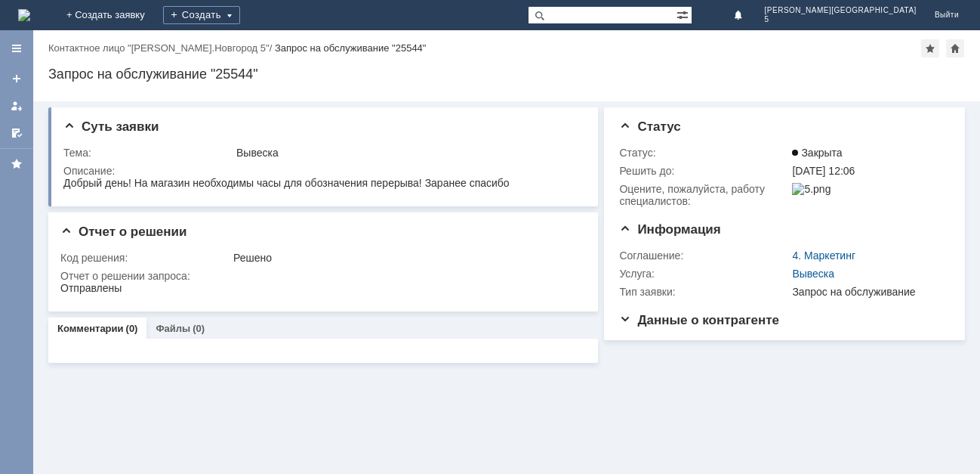 The height and width of the screenshot is (474, 980). Describe the element at coordinates (148, 152) in the screenshot. I see `div: Тема:` at that location.